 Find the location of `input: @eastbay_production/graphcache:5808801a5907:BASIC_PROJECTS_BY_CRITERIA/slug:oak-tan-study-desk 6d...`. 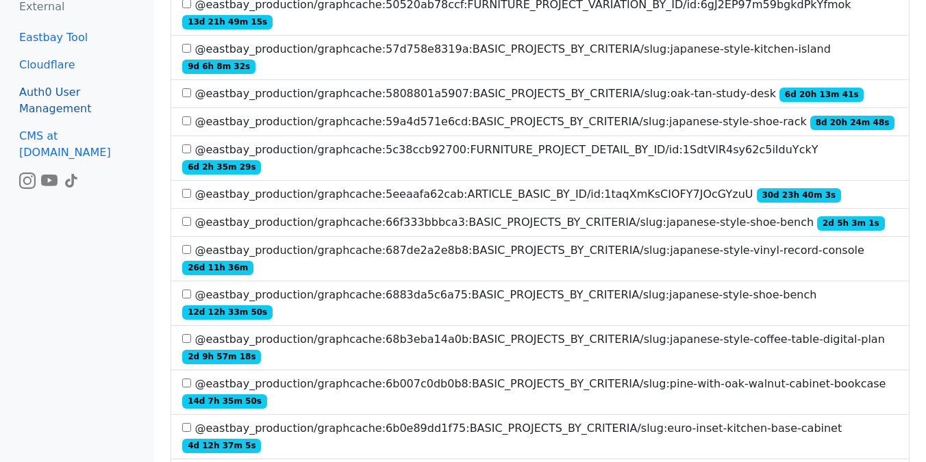

input: @eastbay_production/graphcache:5808801a5907:BASIC_PROJECTS_BY_CRITERIA/slug:oak-tan-study-desk 6d... is located at coordinates (186, 92).